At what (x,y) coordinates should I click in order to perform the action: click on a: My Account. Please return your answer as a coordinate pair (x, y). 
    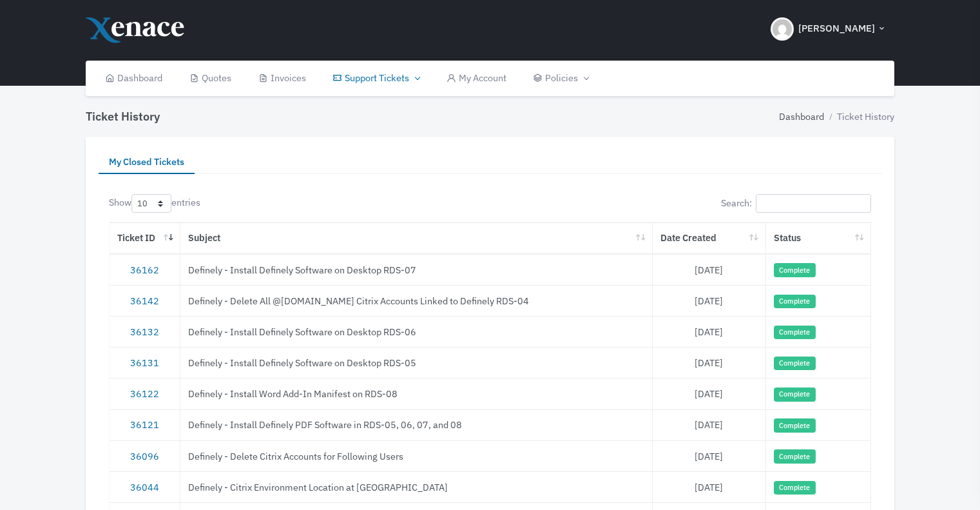
    Looking at the image, I should click on (476, 78).